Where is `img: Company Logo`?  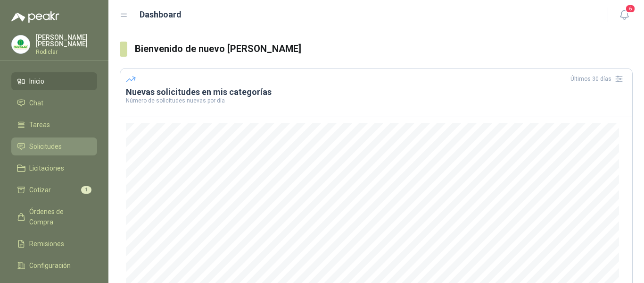 img: Company Logo is located at coordinates (21, 44).